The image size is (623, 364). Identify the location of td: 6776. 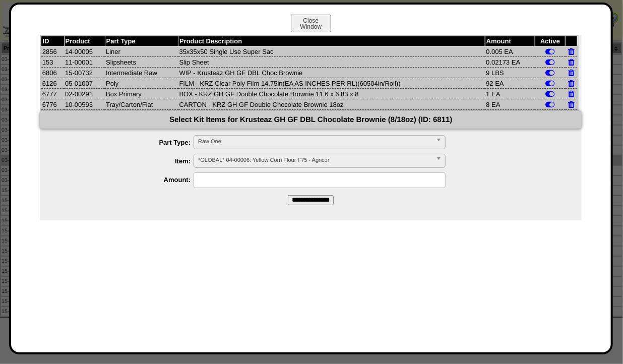
(52, 104).